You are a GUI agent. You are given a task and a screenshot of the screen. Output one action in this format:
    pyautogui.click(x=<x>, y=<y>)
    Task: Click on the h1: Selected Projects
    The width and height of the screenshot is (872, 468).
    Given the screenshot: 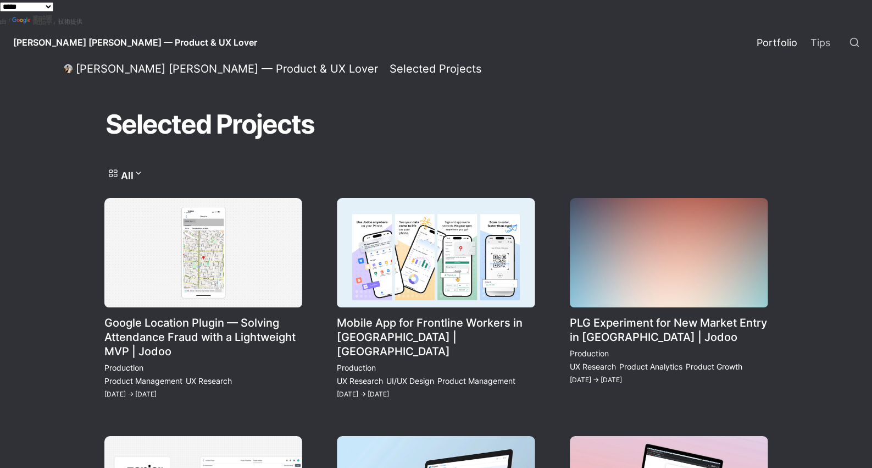 What is the action you would take?
    pyautogui.click(x=210, y=125)
    